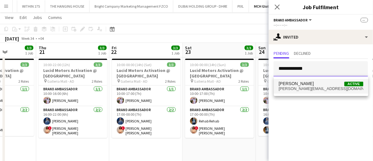 Image resolution: width=373 pixels, height=161 pixels. Describe the element at coordinates (321, 37) in the screenshot. I see `div: Invited` at that location.